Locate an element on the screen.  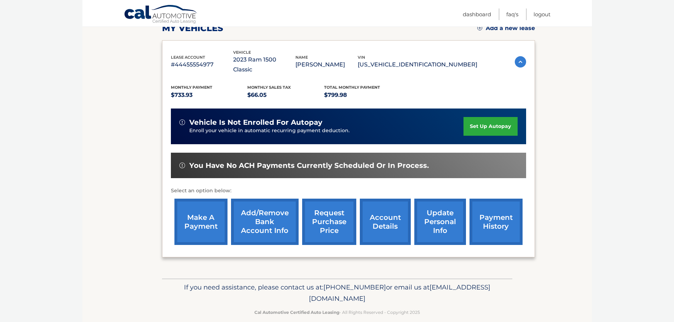
span: Total Monthly Payment is located at coordinates (352, 87).